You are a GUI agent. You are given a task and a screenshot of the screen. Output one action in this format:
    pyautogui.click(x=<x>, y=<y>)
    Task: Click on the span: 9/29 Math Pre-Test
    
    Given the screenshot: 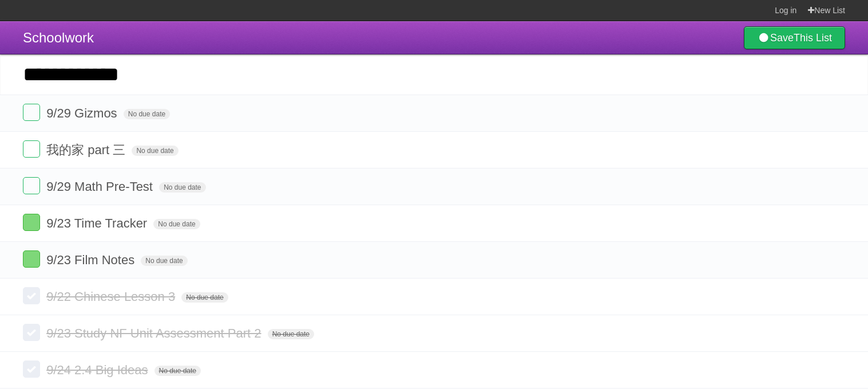 What is the action you would take?
    pyautogui.click(x=101, y=187)
    